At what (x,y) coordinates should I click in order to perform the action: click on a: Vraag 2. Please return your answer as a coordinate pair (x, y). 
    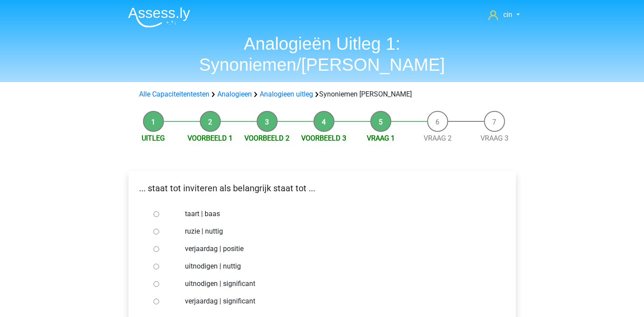
    Looking at the image, I should click on (438, 138).